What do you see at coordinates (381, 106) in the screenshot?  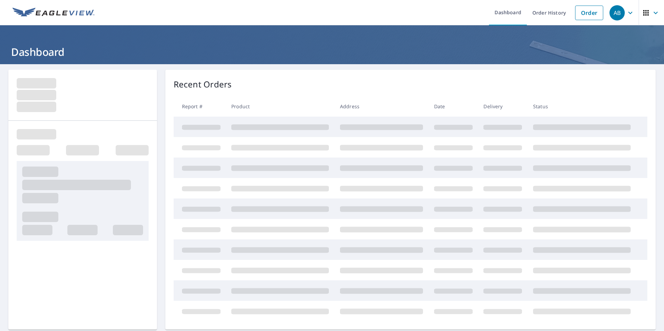 I see `th: Address` at bounding box center [381, 106].